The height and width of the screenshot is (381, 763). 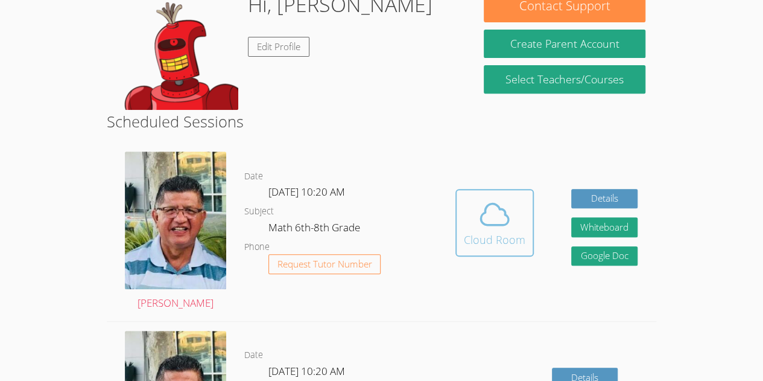 I want to click on dd: Math 6th-8th Grade, so click(x=315, y=229).